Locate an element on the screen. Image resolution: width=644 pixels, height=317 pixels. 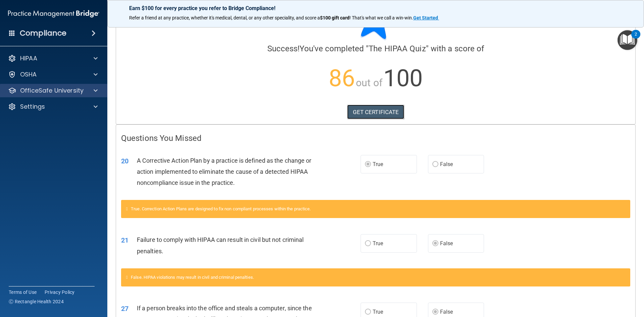
span: 21 is located at coordinates (125, 240).